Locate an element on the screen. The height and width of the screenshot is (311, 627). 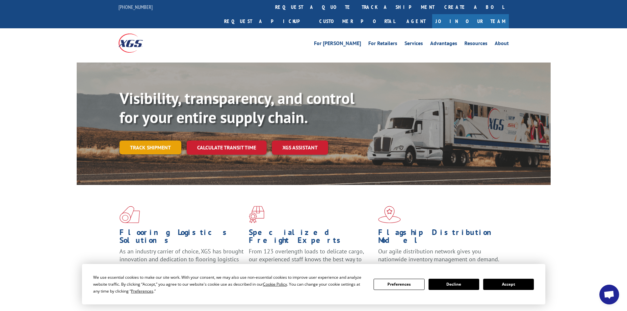
h1: Flooring Logistics Solutions is located at coordinates (182, 238).